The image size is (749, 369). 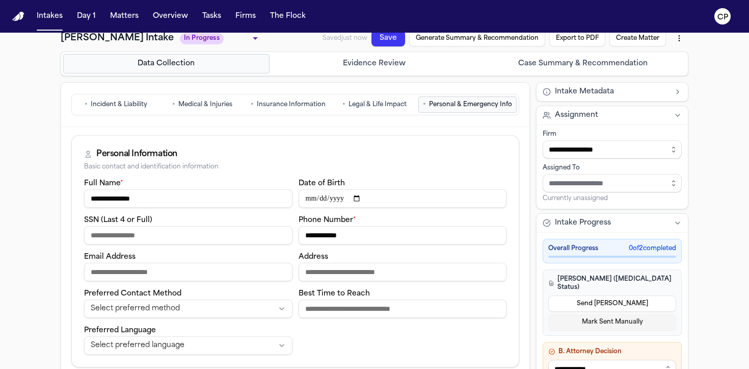 I want to click on a: Firms, so click(x=246, y=16).